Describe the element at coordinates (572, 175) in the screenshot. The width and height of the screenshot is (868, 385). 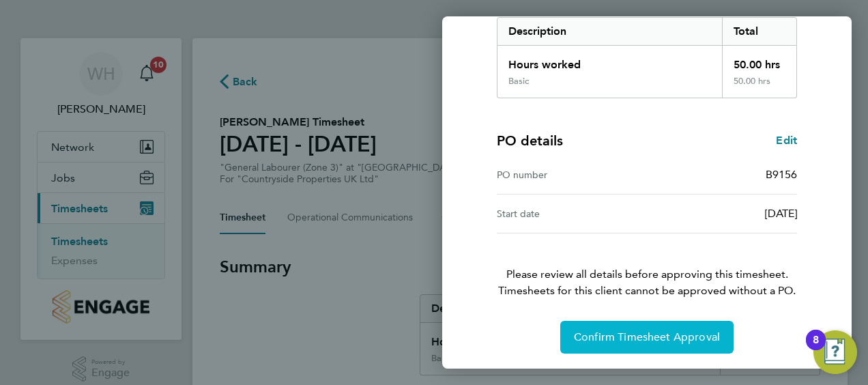
I see `div: PO number` at that location.